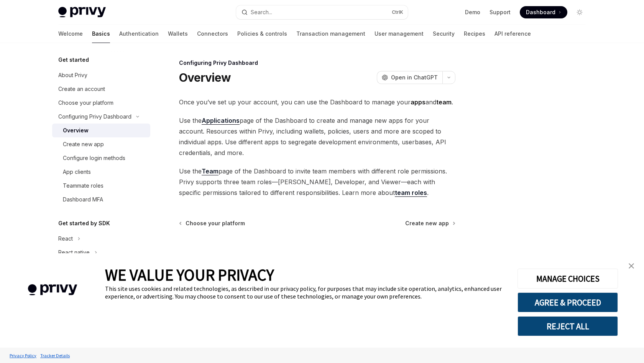 This screenshot has height=363, width=644. I want to click on span: Use the page of the Dashboard to create and manage new apps for your account. Resources within Pr..., so click(317, 136).